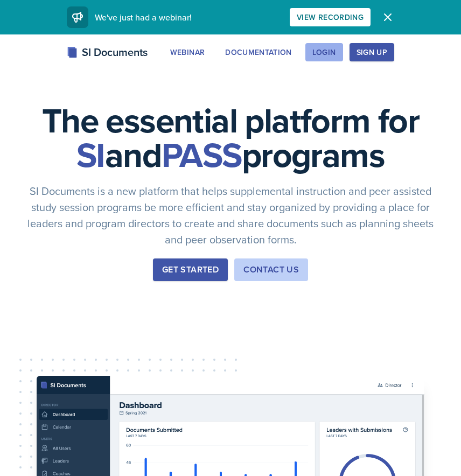  What do you see at coordinates (259, 52) in the screenshot?
I see `button: Documentation` at bounding box center [259, 52].